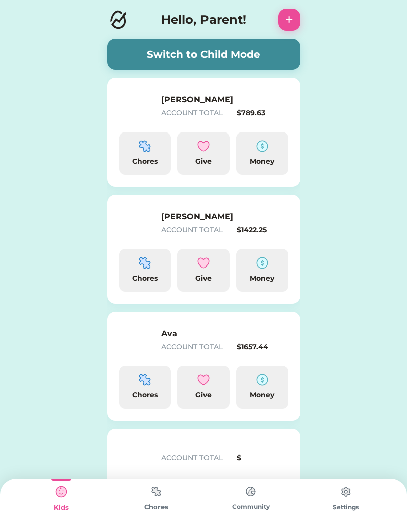  Describe the element at coordinates (118, 20) in the screenshot. I see `img: Logo.svg` at that location.